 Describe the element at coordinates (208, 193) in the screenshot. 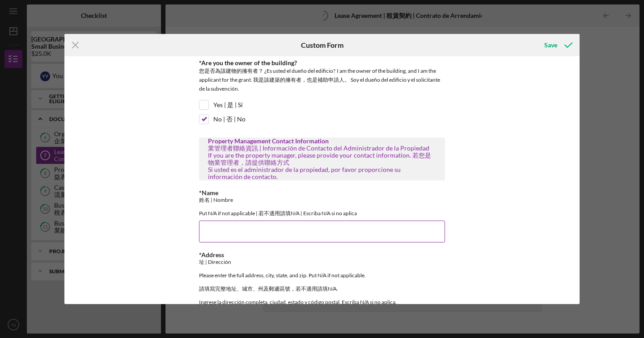

I see `label: *Name` at that location.